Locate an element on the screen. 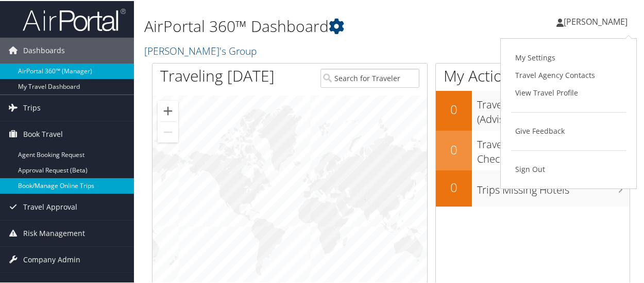 This screenshot has height=283, width=644. span: Travel Approval is located at coordinates (50, 206).